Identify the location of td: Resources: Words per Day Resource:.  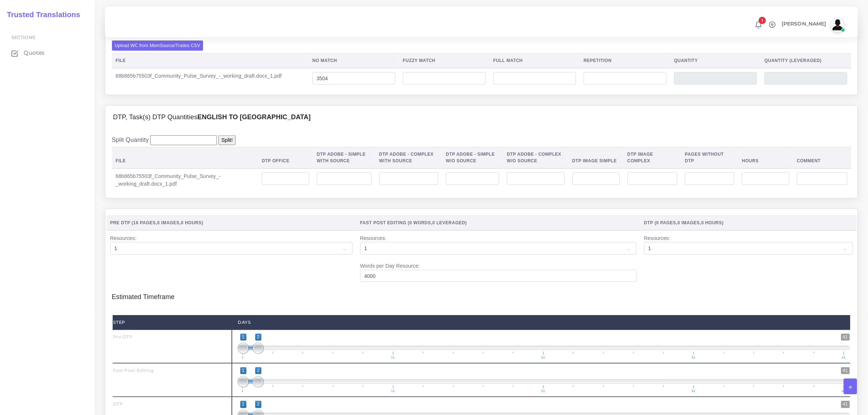
(498, 258).